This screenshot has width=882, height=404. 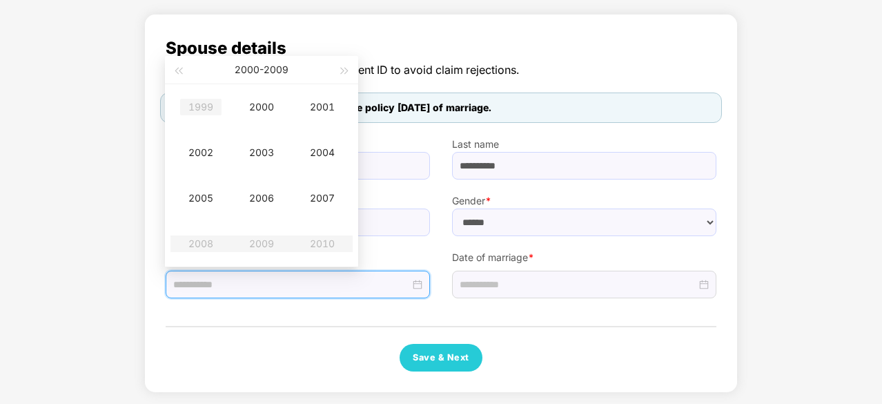 What do you see at coordinates (584, 258) in the screenshot?
I see `label: Date of marriage` at bounding box center [584, 258].